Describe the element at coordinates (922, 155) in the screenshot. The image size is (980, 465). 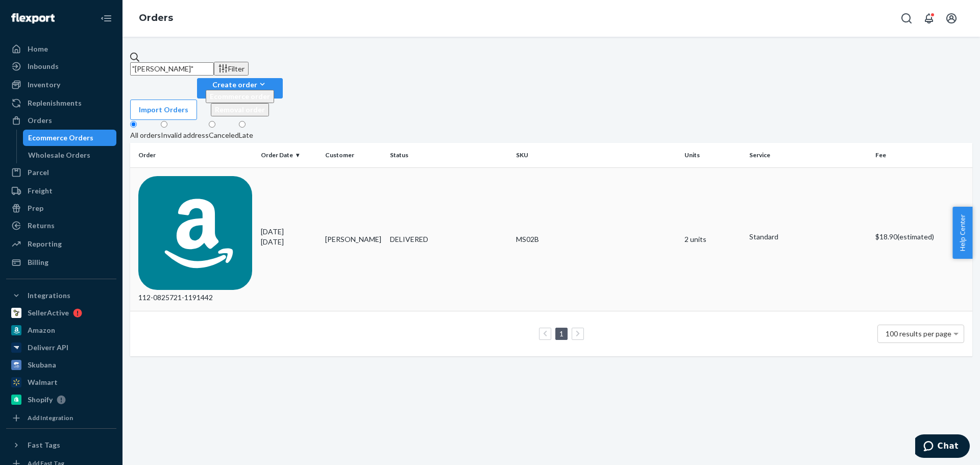
I see `th: Fee` at that location.